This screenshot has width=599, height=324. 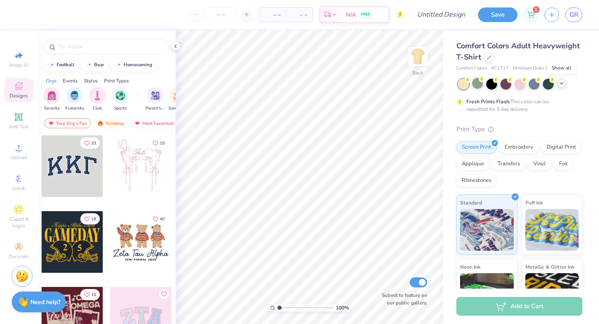 I want to click on img: Game Day Image, so click(x=178, y=95).